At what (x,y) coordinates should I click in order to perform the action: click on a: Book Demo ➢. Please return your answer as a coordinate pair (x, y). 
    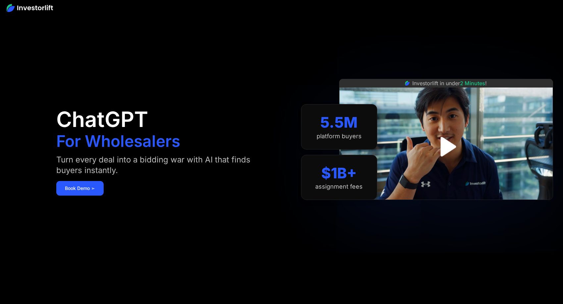
    Looking at the image, I should click on (80, 188).